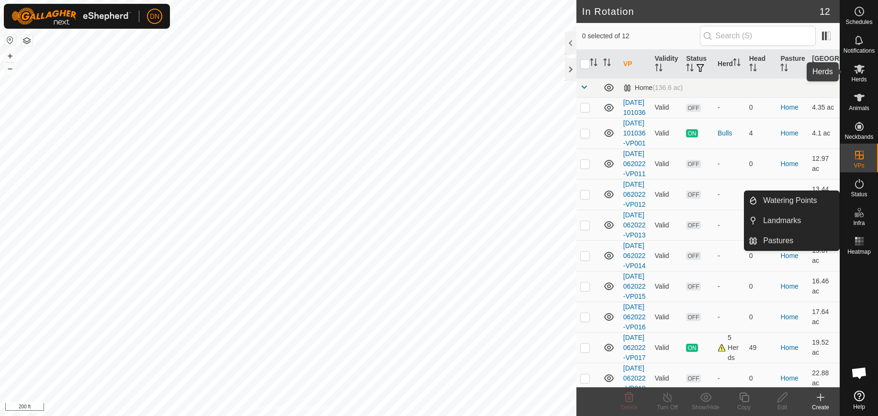 Image resolution: width=878 pixels, height=416 pixels. What do you see at coordinates (729, 133) in the screenshot?
I see `div: Bulls` at bounding box center [729, 133].